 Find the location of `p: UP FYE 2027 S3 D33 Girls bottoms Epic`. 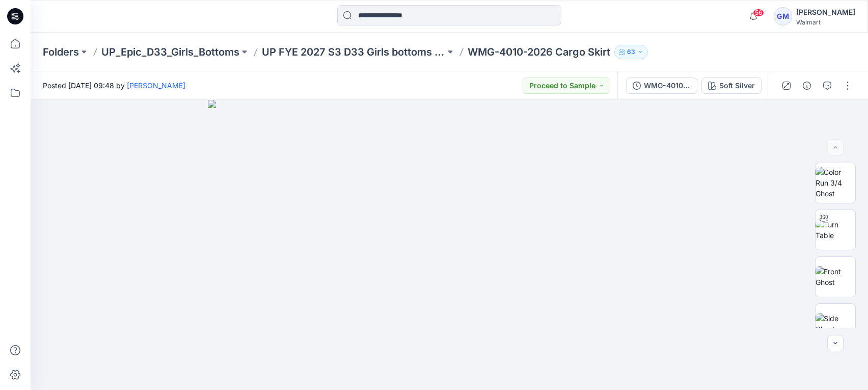

p: UP FYE 2027 S3 D33 Girls bottoms Epic is located at coordinates (353, 52).